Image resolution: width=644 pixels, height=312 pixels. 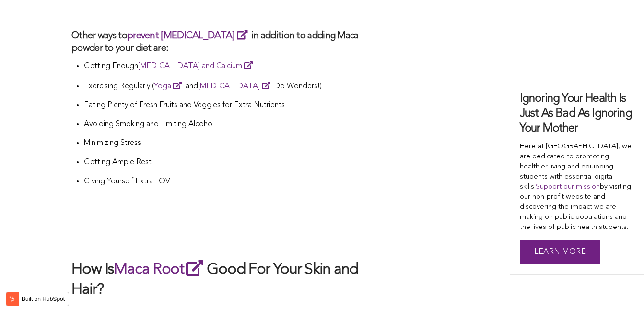 What do you see at coordinates (234, 125) in the screenshot?
I see `p: Avoiding Smoking and Limiting Alcohol` at bounding box center [234, 125].